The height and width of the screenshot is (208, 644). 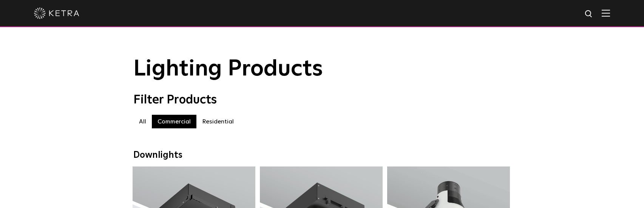 What do you see at coordinates (322, 155) in the screenshot?
I see `div: Downlights` at bounding box center [322, 155].